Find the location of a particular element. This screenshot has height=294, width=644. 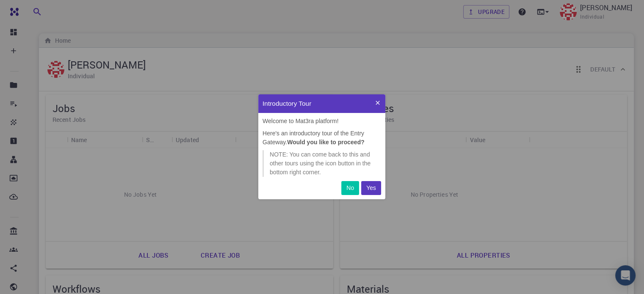

button: Quit Tour is located at coordinates (378, 103).